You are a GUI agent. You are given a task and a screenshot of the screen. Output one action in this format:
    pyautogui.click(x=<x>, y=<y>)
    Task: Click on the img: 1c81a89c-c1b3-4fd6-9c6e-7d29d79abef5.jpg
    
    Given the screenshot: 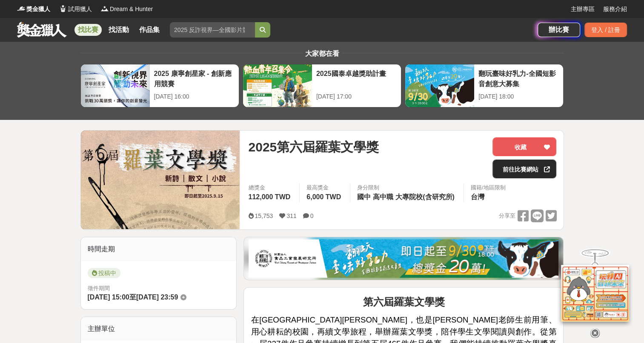 What is the action you would take?
    pyautogui.click(x=403, y=258)
    